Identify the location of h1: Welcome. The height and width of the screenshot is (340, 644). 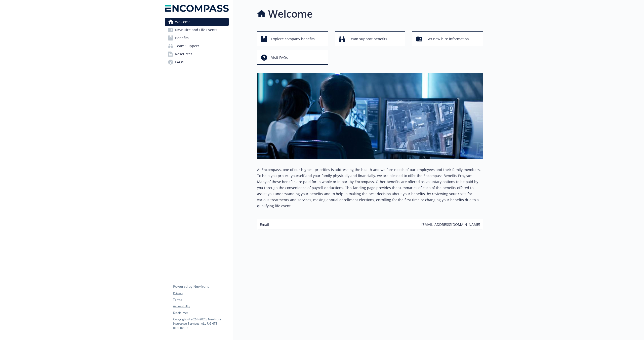
(290, 14).